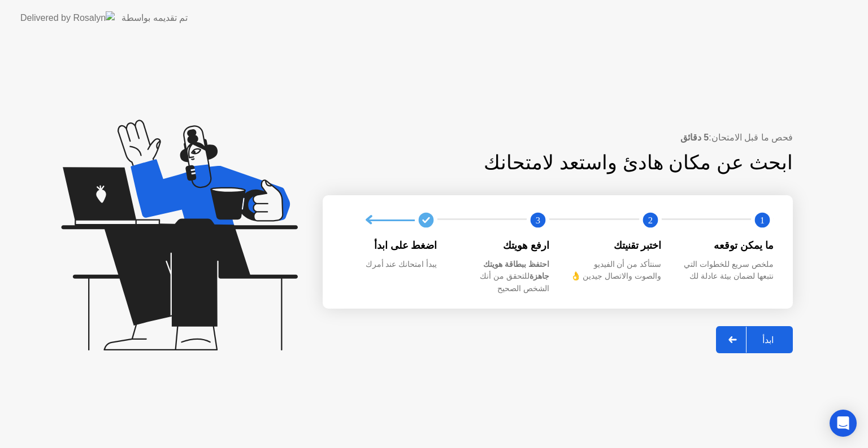 This screenshot has width=868, height=448. Describe the element at coordinates (68, 17) in the screenshot. I see `img: Delivered by Rosalyn` at that location.